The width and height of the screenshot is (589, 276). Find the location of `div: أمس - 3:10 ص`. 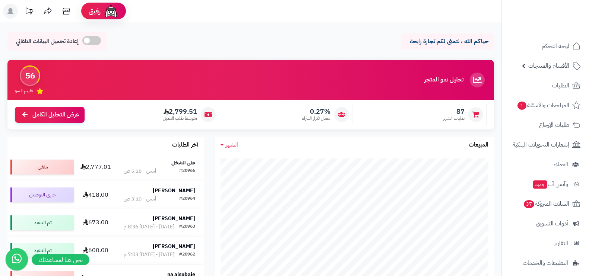

div: أمس - 3:10 ص is located at coordinates (140, 199).